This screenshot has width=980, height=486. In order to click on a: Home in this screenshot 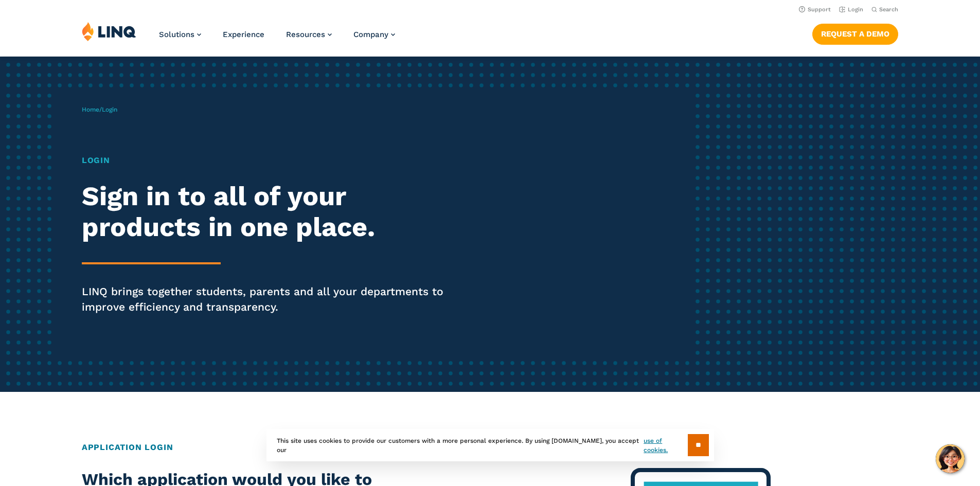, I will do `click(91, 109)`.